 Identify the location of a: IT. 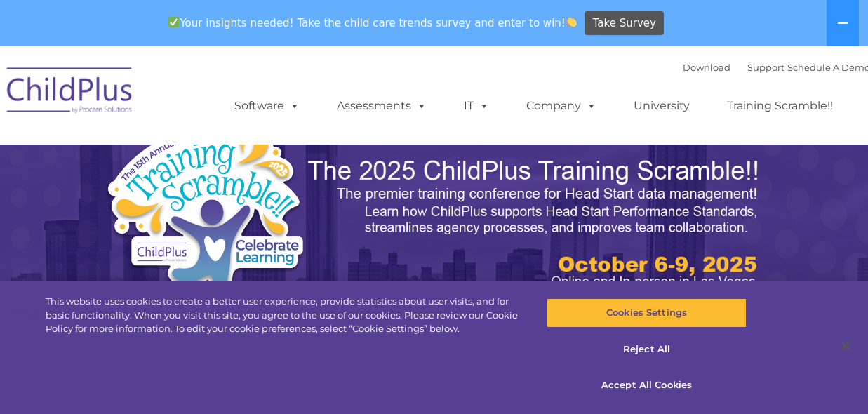
(477, 106).